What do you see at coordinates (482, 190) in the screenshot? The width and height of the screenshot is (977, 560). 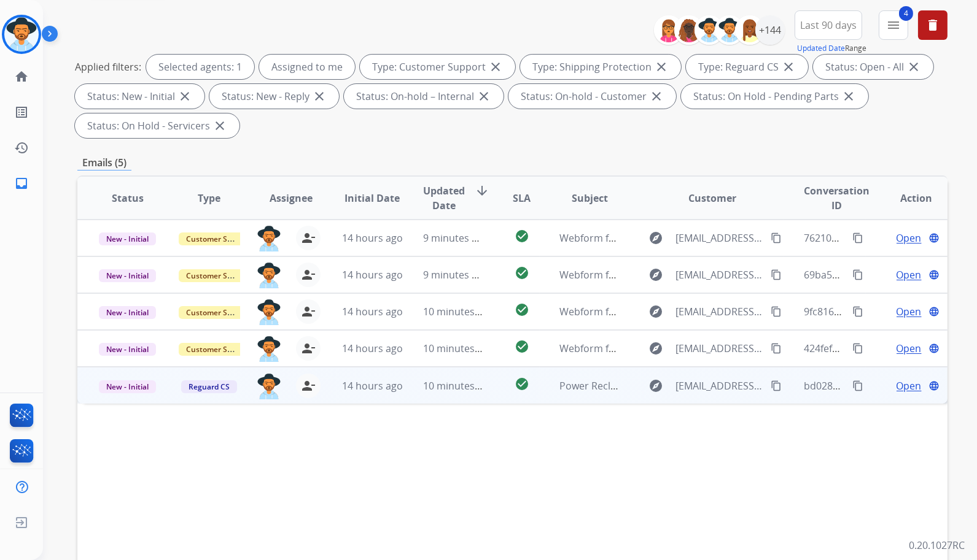 I see `mat-icon: arrow_downward` at bounding box center [482, 190].